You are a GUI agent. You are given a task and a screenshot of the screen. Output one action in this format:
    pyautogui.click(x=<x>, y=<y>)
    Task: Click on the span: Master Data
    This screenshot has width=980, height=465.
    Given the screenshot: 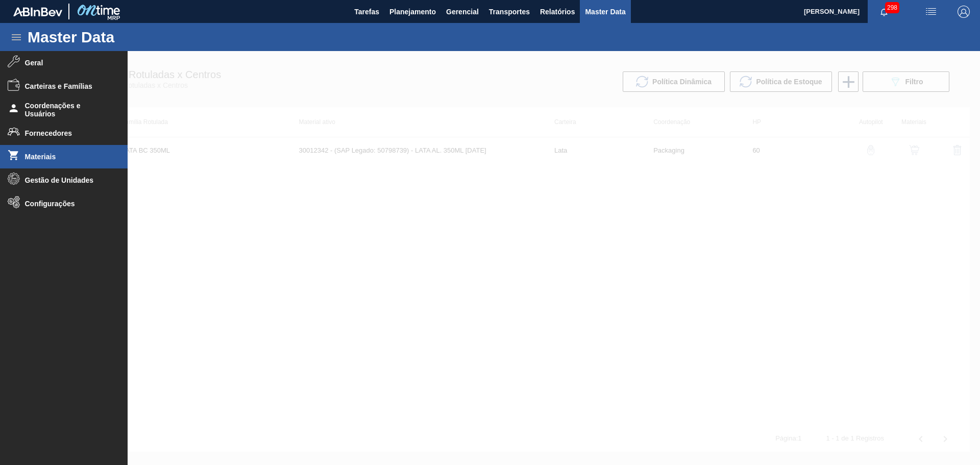 What is the action you would take?
    pyautogui.click(x=605, y=12)
    